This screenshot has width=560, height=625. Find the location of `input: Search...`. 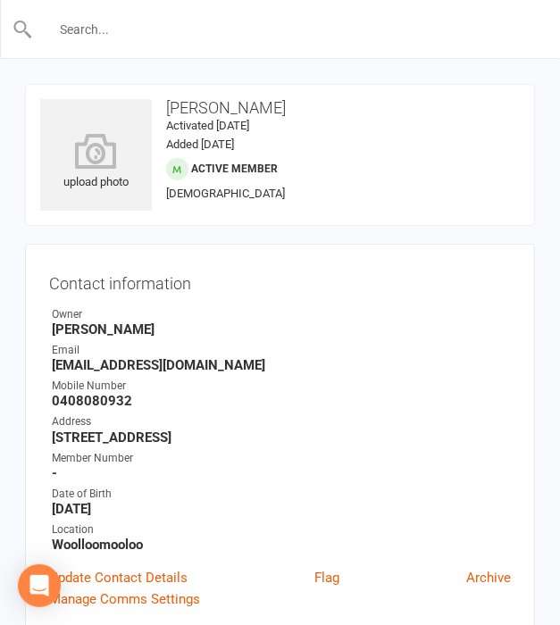

input: Search... is located at coordinates (280, 29).